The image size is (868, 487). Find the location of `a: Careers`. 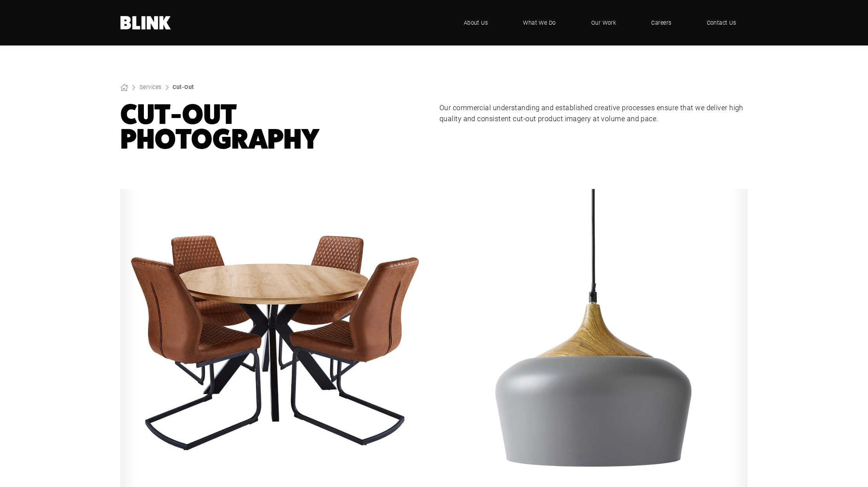

a: Careers is located at coordinates (661, 23).